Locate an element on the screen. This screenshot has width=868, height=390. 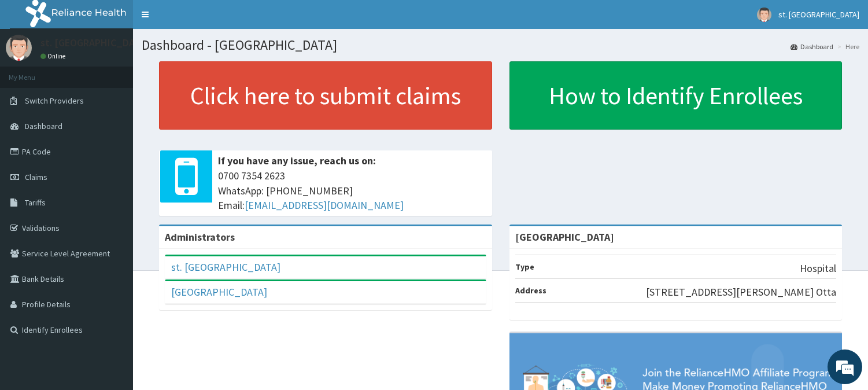
span: Claims is located at coordinates (36, 177).